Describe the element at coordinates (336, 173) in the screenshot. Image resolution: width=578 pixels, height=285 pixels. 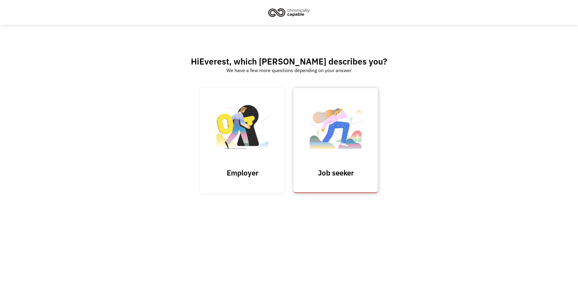
I see `h3: Job seeker` at that location.